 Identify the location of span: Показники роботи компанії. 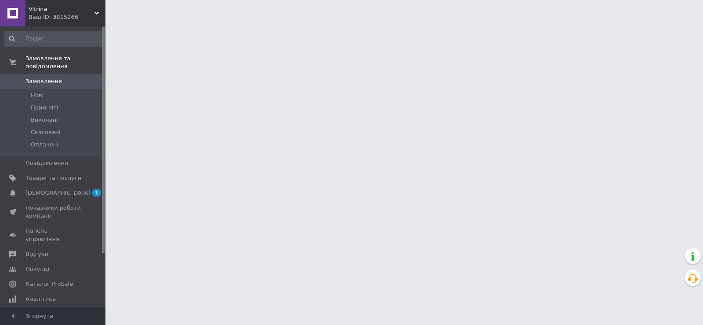
(53, 212).